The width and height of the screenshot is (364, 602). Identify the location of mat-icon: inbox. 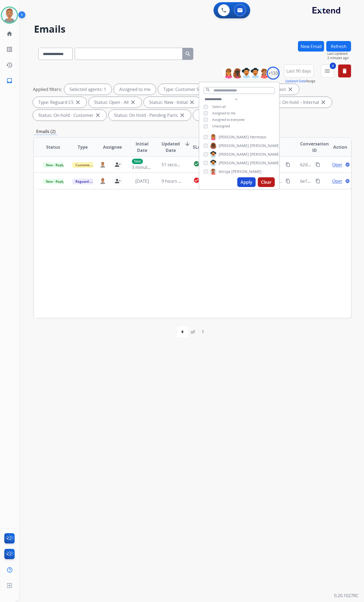
(9, 81).